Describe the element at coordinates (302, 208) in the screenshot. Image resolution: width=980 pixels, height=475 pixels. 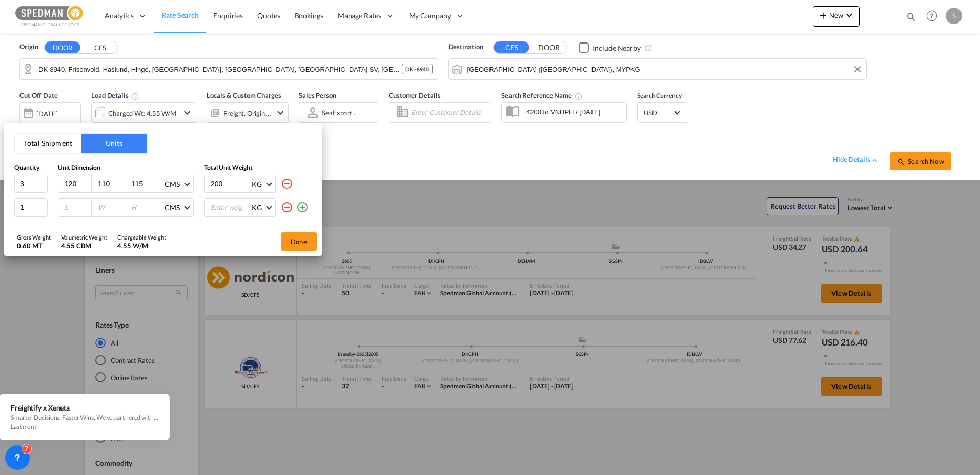
I see `md-icon: icon-plus-circle-outline` at that location.